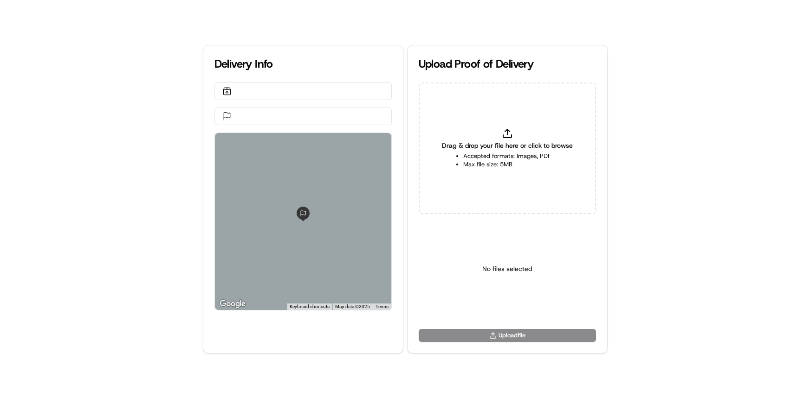  What do you see at coordinates (352, 307) in the screenshot?
I see `span: Map data ©2025` at bounding box center [352, 307].